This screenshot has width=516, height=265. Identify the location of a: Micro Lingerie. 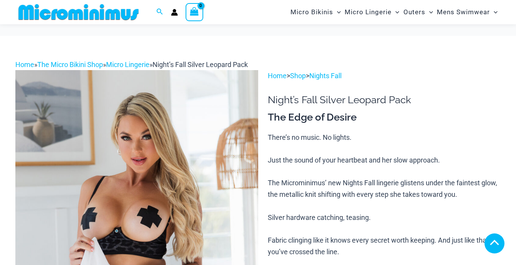
(128, 64).